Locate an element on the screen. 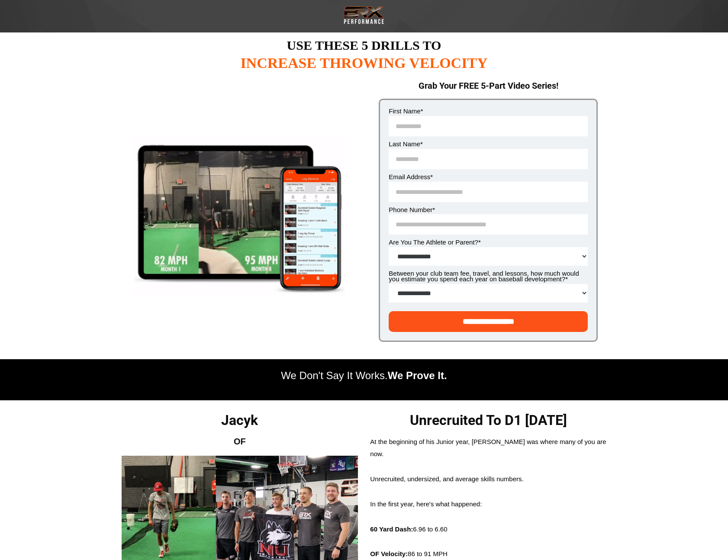 This screenshot has width=728, height=560. span: Email Address is located at coordinates (409, 176).